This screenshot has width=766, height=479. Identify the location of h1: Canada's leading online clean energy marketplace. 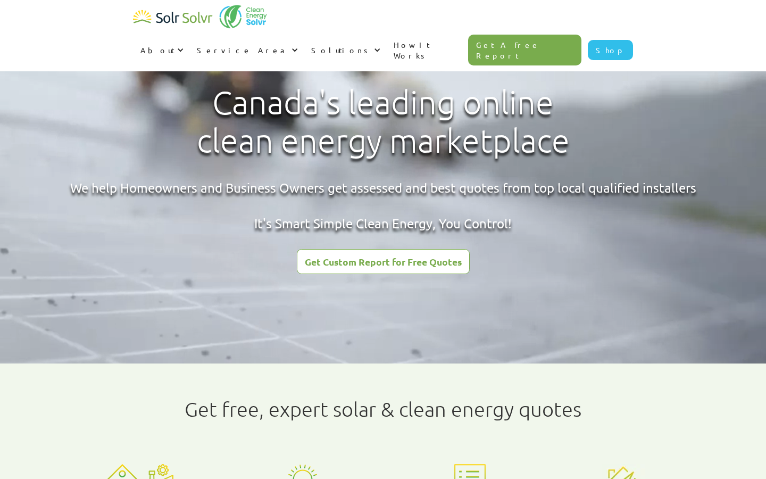
(383, 122).